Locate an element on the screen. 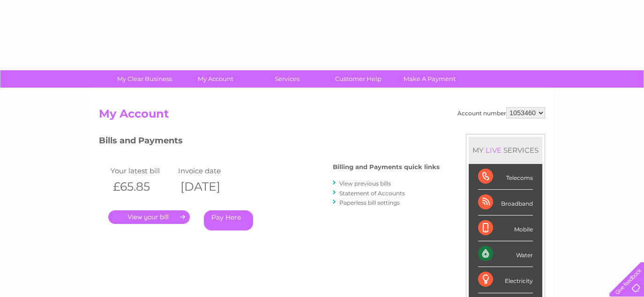 The image size is (644, 297). div: Electricity is located at coordinates (505, 280).